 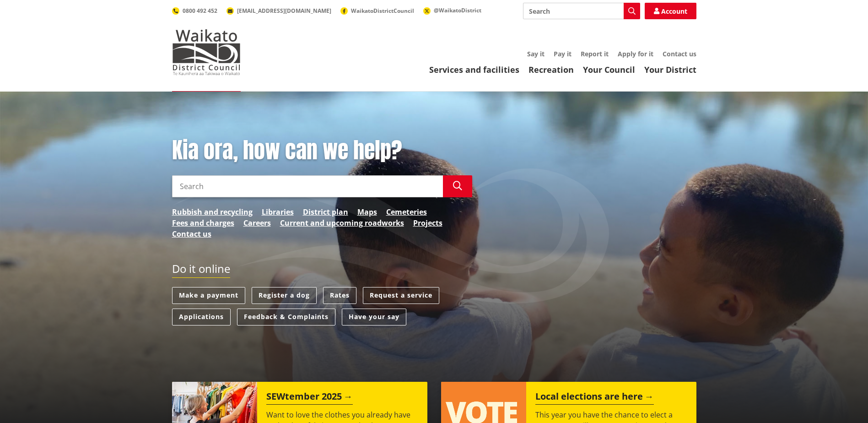 What do you see at coordinates (377, 10) in the screenshot?
I see `a: WaikatoDistrictCouncil` at bounding box center [377, 10].